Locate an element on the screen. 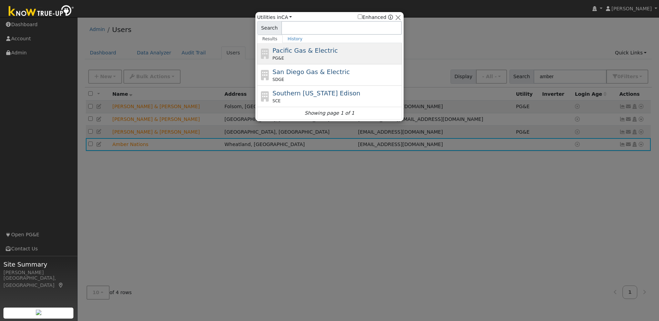  img: retrieve is located at coordinates (39, 313).